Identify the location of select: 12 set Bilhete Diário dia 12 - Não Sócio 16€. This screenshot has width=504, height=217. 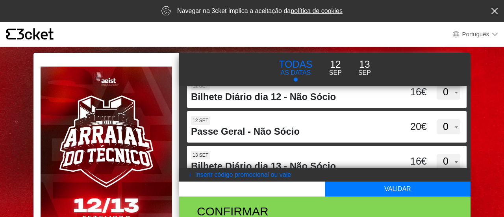
(449, 92).